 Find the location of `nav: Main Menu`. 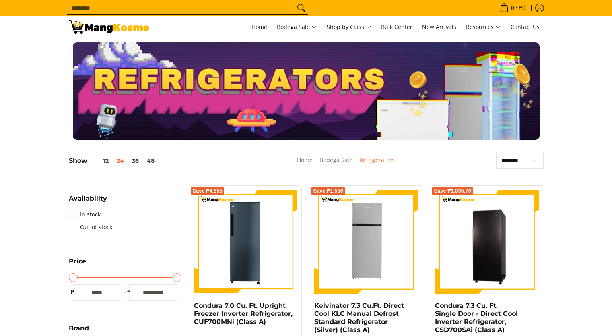

nav: Main Menu is located at coordinates (351, 27).